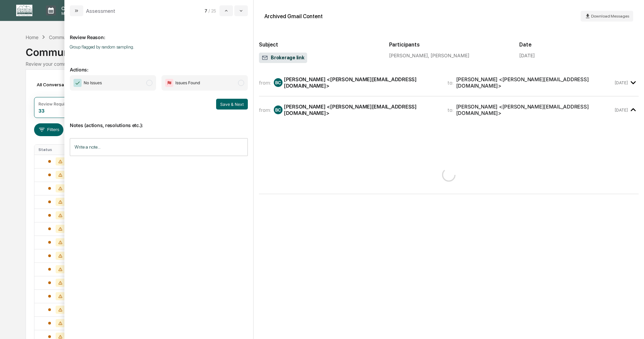 This screenshot has width=644, height=339. What do you see at coordinates (607, 16) in the screenshot?
I see `button: Download Messages` at bounding box center [607, 16].